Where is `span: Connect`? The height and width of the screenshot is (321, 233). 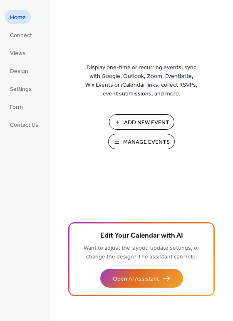
span: Connect is located at coordinates (21, 35).